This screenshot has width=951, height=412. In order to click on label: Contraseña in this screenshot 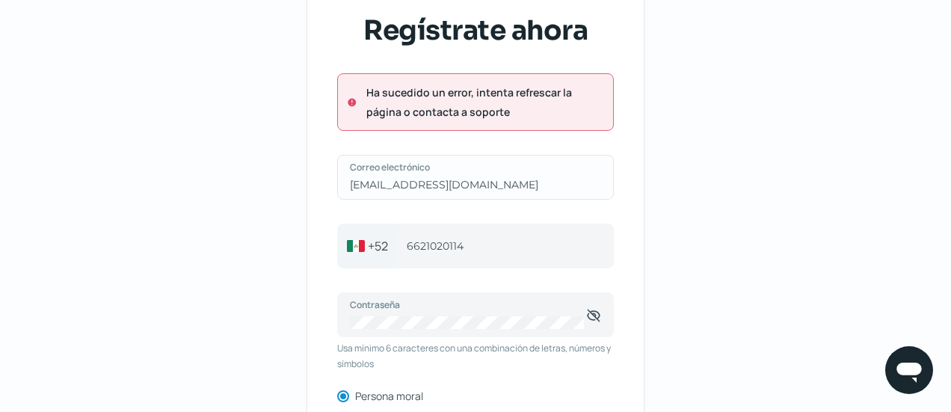, I will do `click(468, 304)`.